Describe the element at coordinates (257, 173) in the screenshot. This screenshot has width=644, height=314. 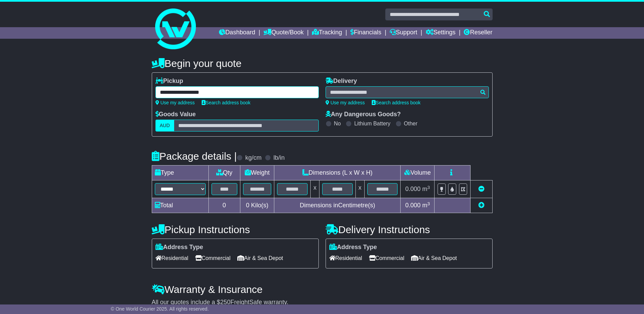
I see `td: Weight` at that location.